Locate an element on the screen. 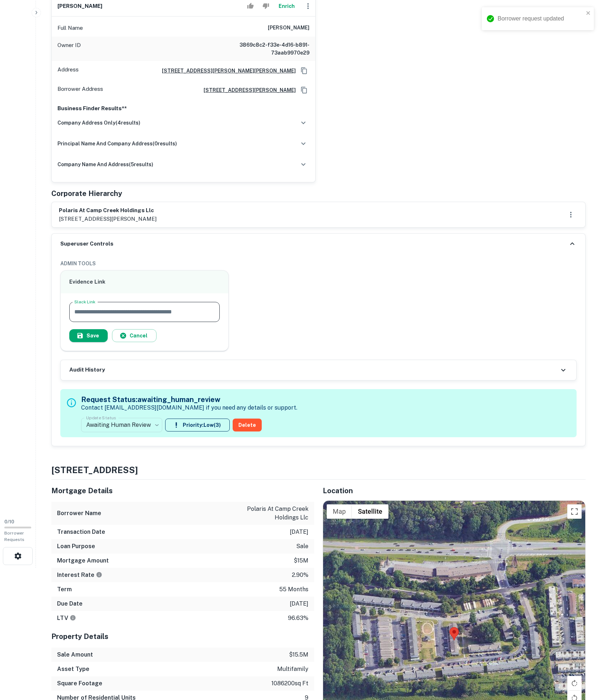 This screenshot has width=601, height=700. p: Borrower Address is located at coordinates (80, 90).